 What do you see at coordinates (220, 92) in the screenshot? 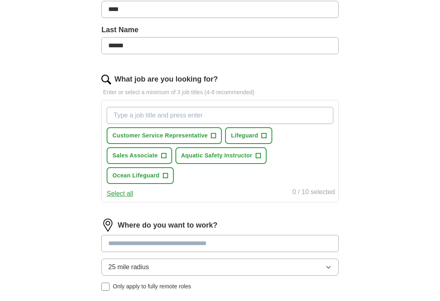
I see `p: Enter or select a minimum of 3 job titles (4-8 recommended)` at bounding box center [220, 92].